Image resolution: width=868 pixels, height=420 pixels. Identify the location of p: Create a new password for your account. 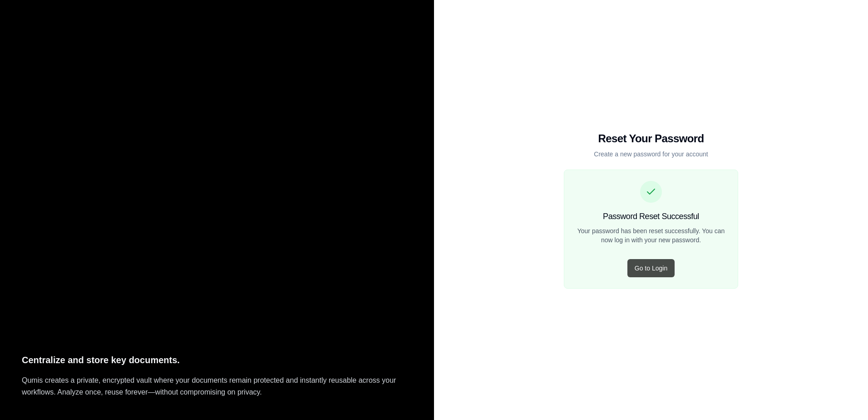
(651, 154).